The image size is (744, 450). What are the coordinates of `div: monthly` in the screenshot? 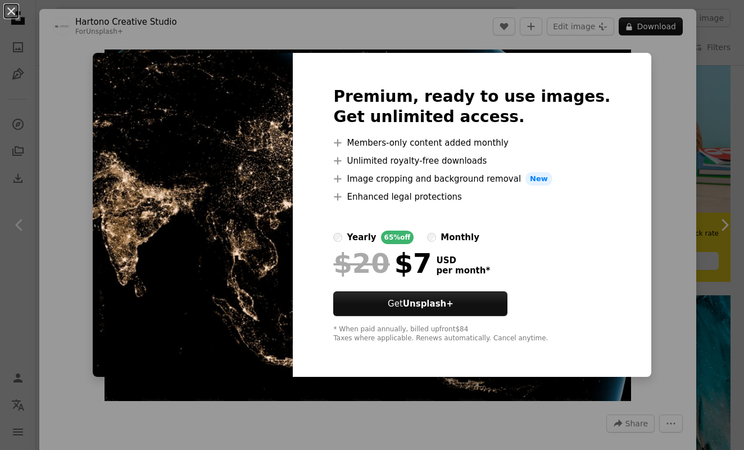 It's located at (460, 237).